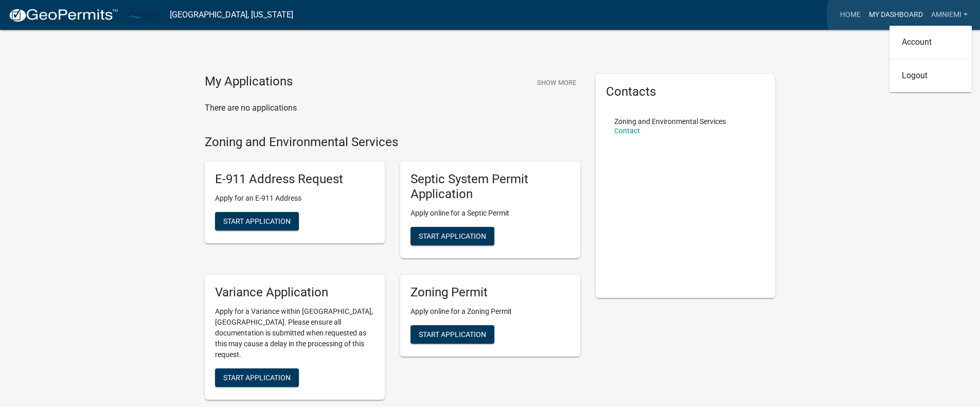 The width and height of the screenshot is (980, 407). Describe the element at coordinates (295, 179) in the screenshot. I see `h5: E-911 Address Request` at that location.